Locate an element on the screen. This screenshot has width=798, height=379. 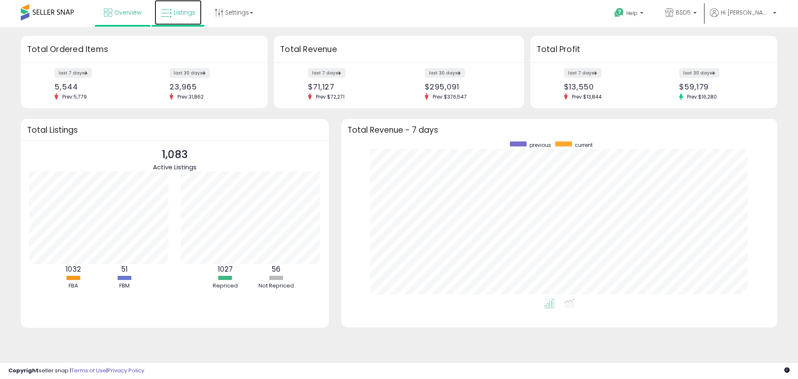
h3: Total Revenue is located at coordinates (399, 49).